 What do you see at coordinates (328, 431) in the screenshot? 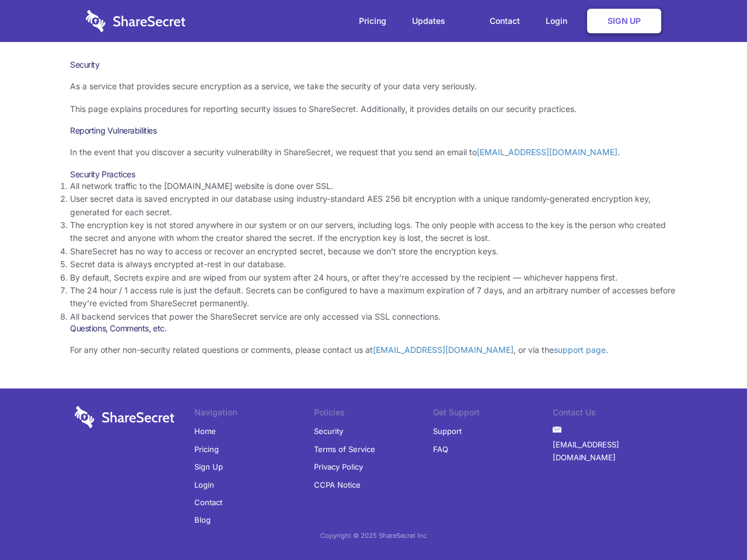
I see `a: Security` at bounding box center [328, 431].